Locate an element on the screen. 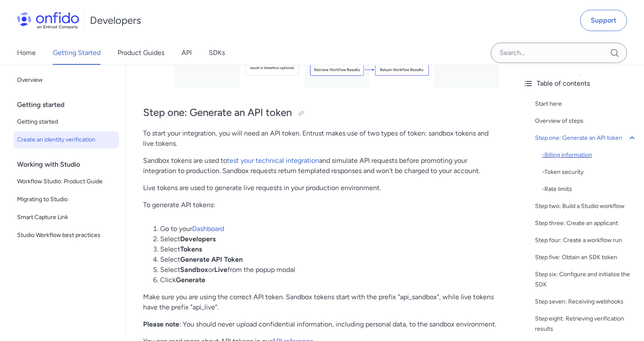 Image resolution: width=644 pixels, height=341 pixels. div: - Billing information is located at coordinates (590, 155).